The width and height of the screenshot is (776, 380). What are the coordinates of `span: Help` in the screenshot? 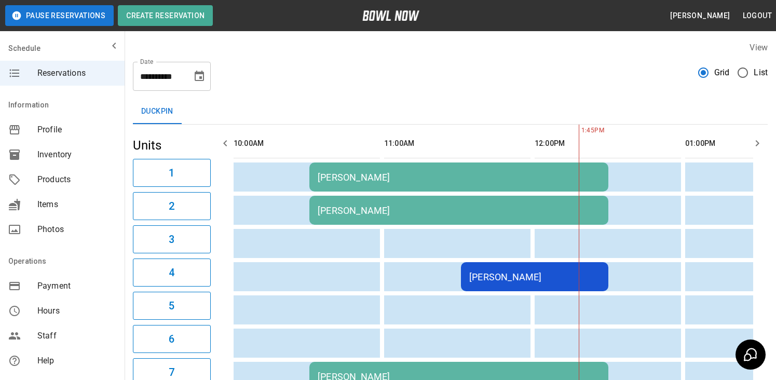 It's located at (77, 361).